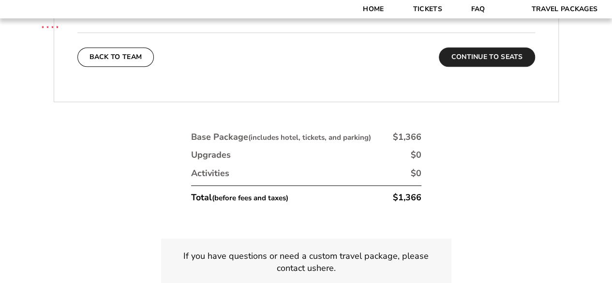  I want to click on button: Back To Team, so click(116, 57).